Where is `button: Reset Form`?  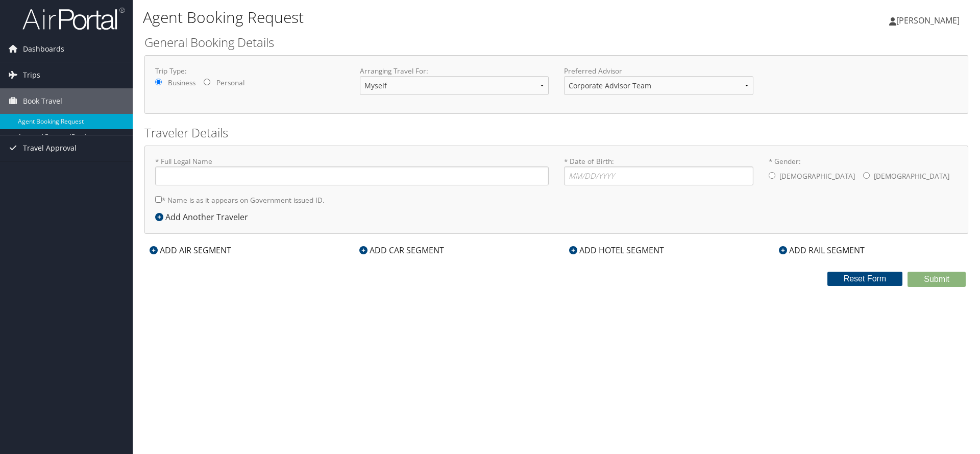 button: Reset Form is located at coordinates (865, 279).